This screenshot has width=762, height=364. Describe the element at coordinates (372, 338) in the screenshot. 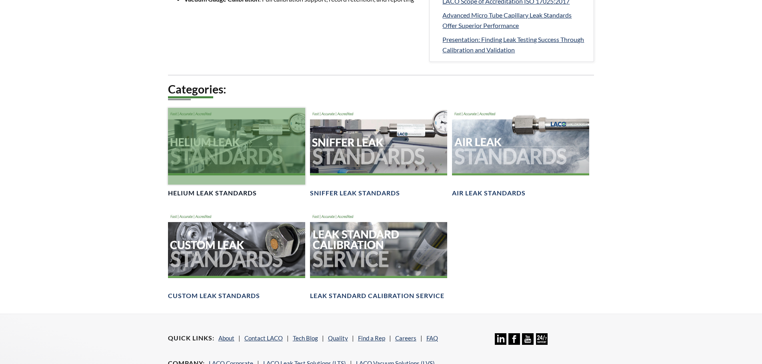

I see `a: Find a Rep` at that location.